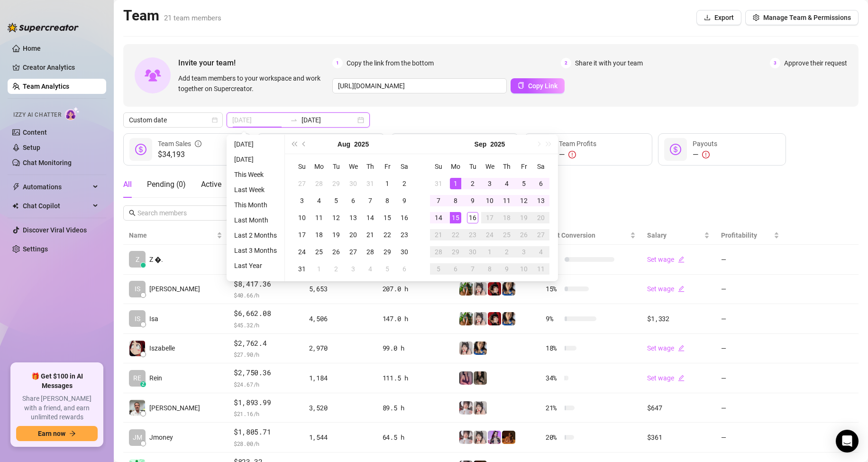 This screenshot has width=868, height=462. Describe the element at coordinates (259, 120) in the screenshot. I see `input: Start date` at that location.